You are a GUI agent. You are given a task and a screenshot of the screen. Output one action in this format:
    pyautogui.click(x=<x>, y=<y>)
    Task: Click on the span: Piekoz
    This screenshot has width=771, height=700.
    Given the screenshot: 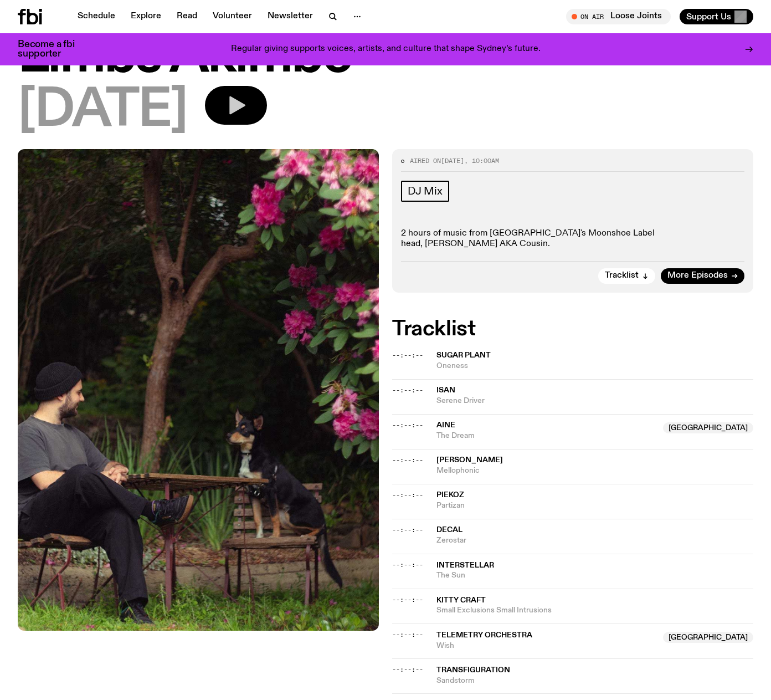 What is the action you would take?
    pyautogui.click(x=451, y=495)
    